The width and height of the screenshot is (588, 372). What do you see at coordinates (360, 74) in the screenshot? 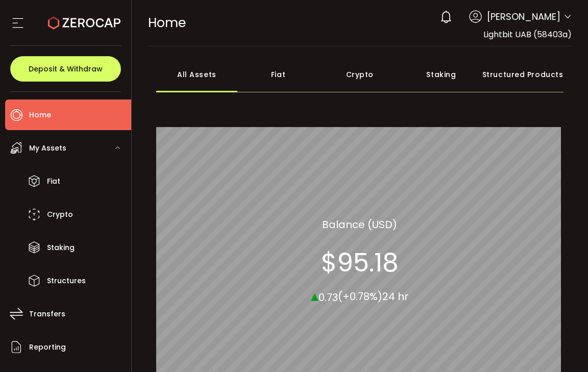
I see `div: Crypto` at bounding box center [360, 74].